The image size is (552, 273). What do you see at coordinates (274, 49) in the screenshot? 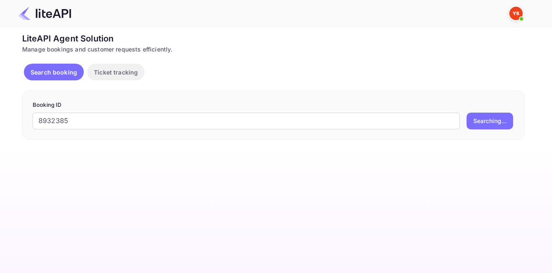
I see `div: Manage bookings and customer requests efficiently.` at bounding box center [274, 49].